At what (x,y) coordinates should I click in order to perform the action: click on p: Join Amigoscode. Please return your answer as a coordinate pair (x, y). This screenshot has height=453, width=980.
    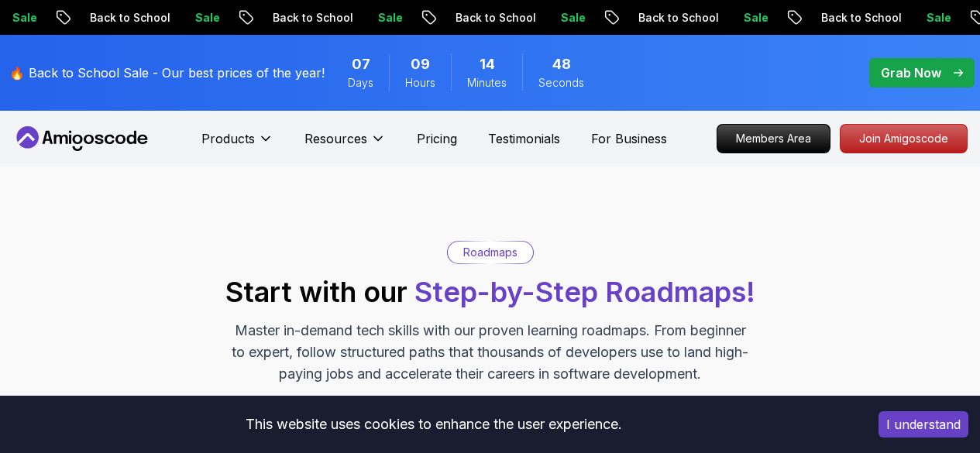
    Looking at the image, I should click on (903, 139).